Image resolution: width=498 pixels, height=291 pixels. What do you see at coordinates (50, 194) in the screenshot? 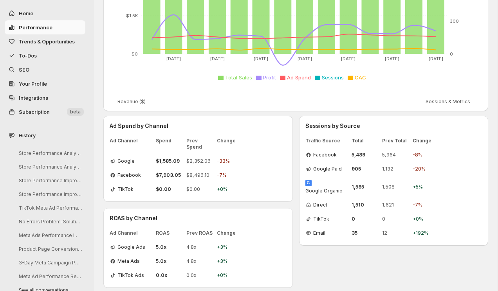
I see `button: Store Performance Improvement Analysis` at bounding box center [50, 194].